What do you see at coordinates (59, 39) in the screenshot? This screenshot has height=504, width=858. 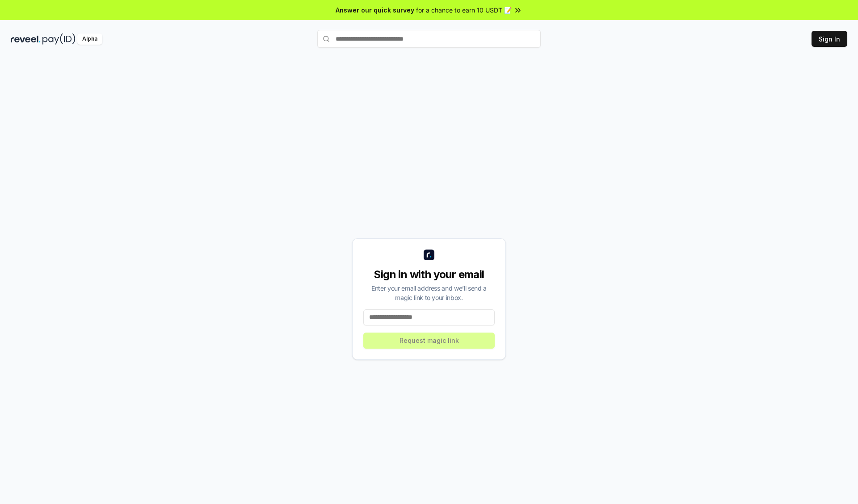 I see `img: pay_id` at bounding box center [59, 39].